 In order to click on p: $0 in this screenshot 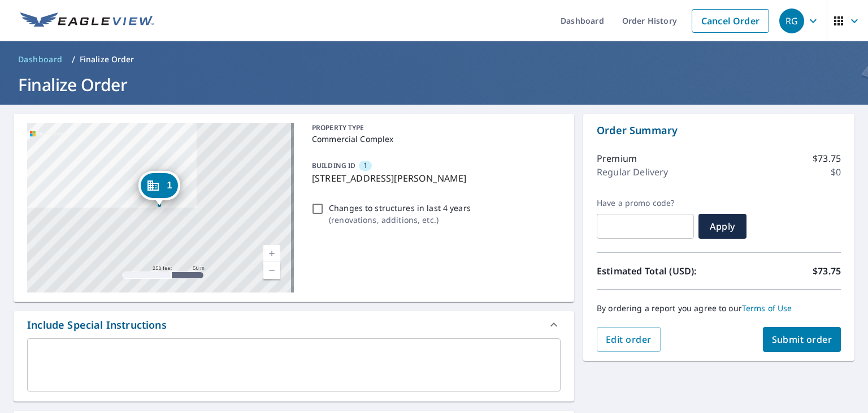, I will do `click(836, 172)`.